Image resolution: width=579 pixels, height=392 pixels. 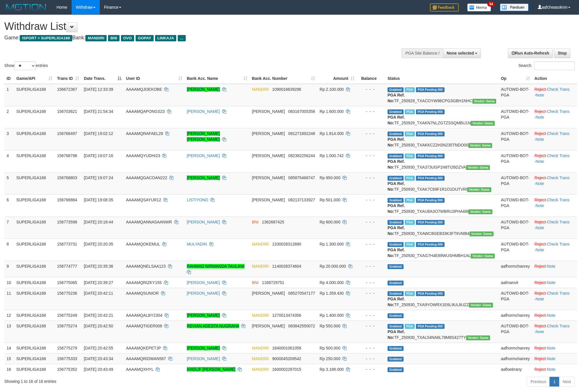 What do you see at coordinates (67, 222) in the screenshot?
I see `span: 156773598` at bounding box center [67, 222].